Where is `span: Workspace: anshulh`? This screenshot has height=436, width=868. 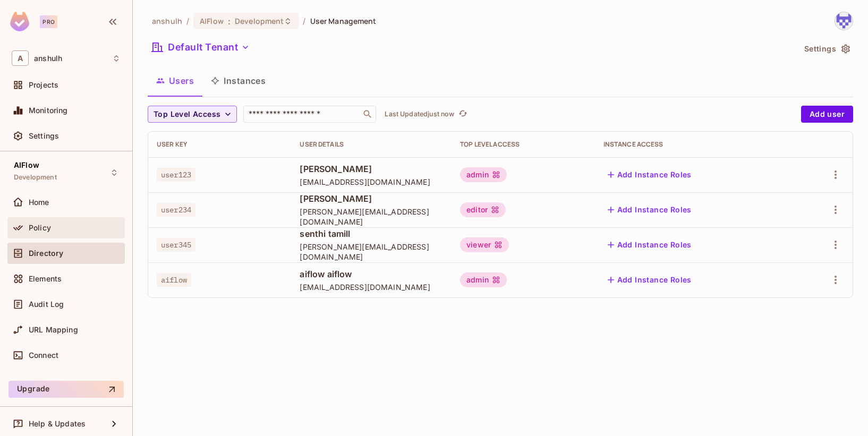 span: Workspace: anshulh is located at coordinates (48, 58).